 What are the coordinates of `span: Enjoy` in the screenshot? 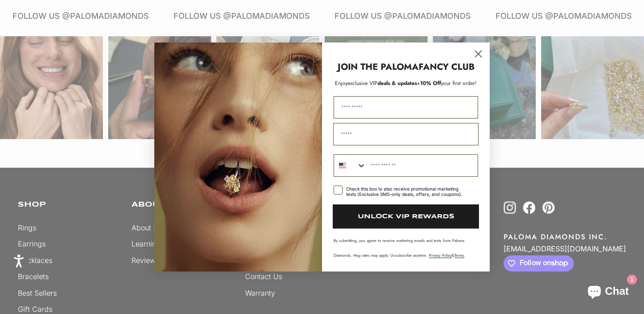 It's located at (341, 83).